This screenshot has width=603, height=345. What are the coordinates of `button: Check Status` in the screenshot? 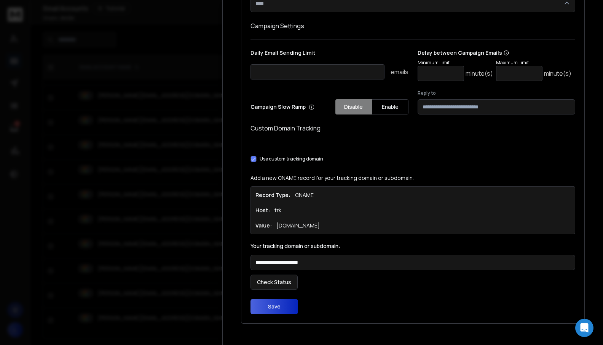 It's located at (274, 283).